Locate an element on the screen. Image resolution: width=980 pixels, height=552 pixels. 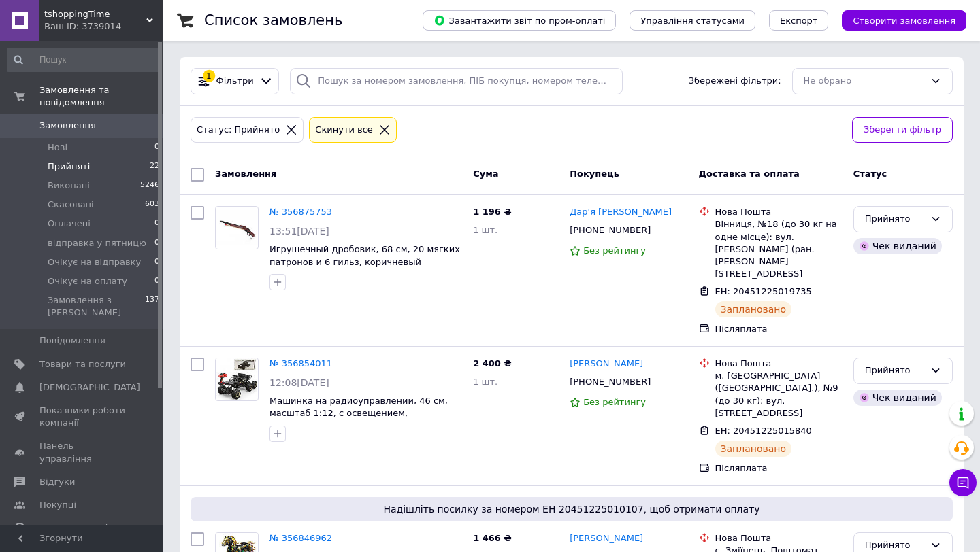
span: Повідомлення is located at coordinates (72, 340).